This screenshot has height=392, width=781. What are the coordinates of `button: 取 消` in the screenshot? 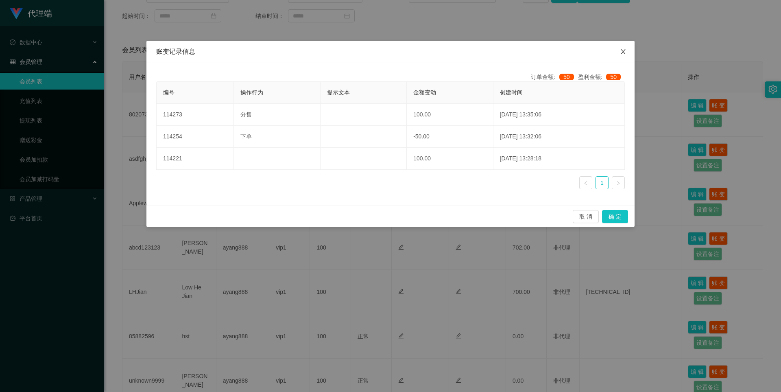 It's located at (586, 216).